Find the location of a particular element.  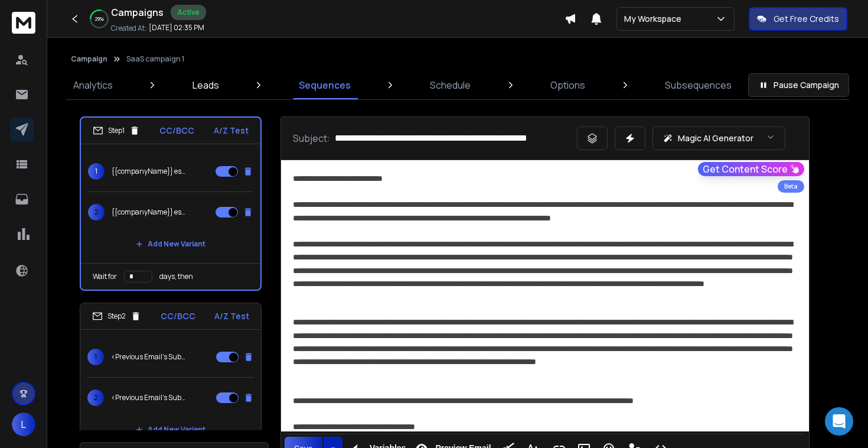

p: Subject: is located at coordinates (311, 138).